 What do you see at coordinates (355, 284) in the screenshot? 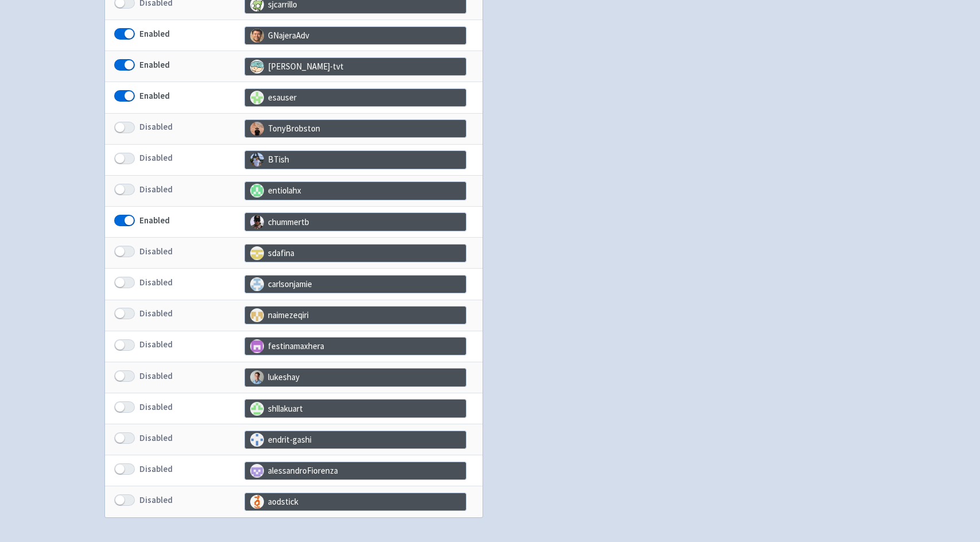
I see `span: carlsonjamie` at bounding box center [355, 284].